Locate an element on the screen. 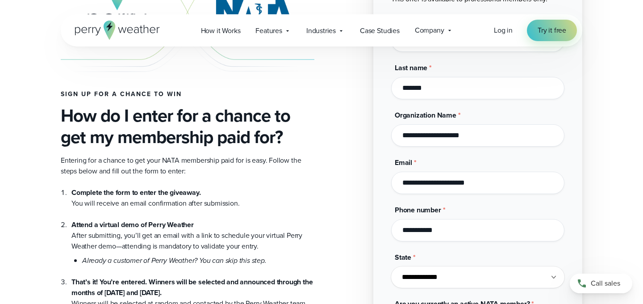 The height and width of the screenshot is (304, 643). h3: How do I enter for a chance to get my membership paid for? is located at coordinates (188, 126).